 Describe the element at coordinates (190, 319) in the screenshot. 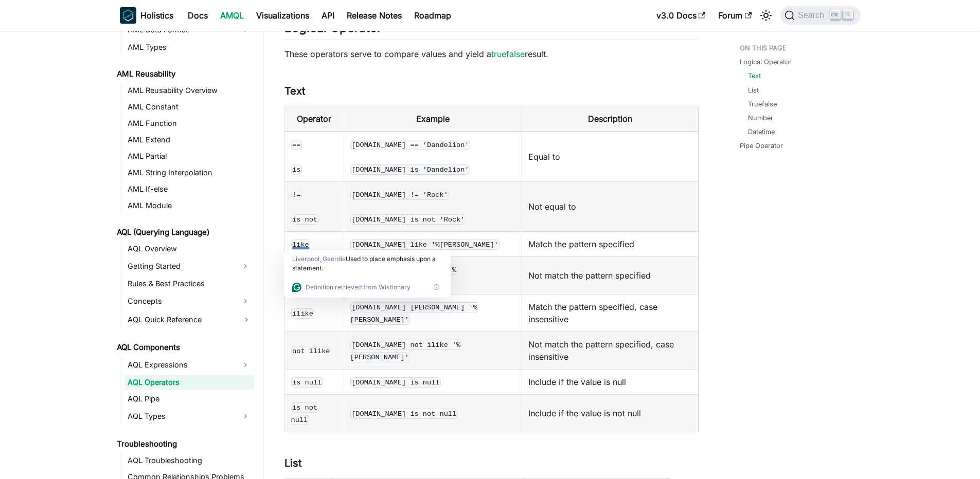

I see `a: AQL Quick Reference` at that location.